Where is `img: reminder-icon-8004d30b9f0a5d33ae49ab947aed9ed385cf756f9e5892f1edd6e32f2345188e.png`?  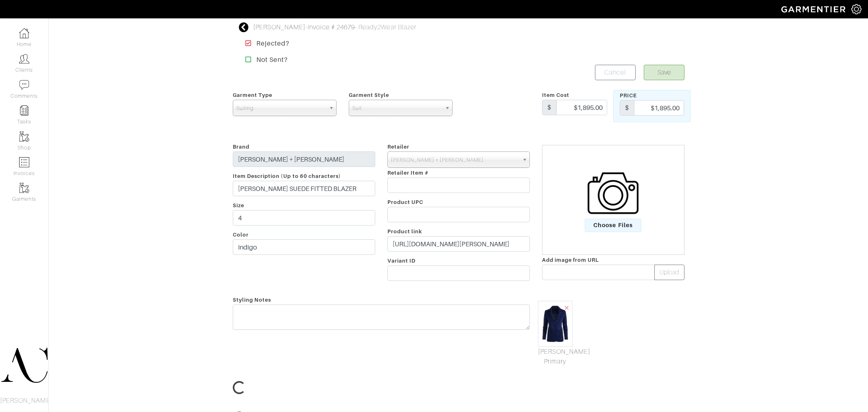
img: reminder-icon-8004d30b9f0a5d33ae49ab947aed9ed385cf756f9e5892f1edd6e32f2345188e.png is located at coordinates (24, 110).